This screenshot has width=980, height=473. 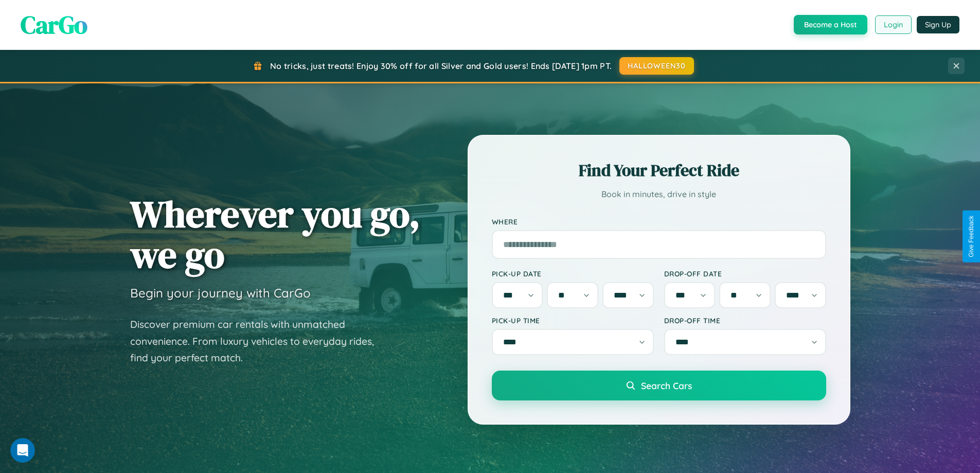 What do you see at coordinates (573, 320) in the screenshot?
I see `label: Pick-up Time` at bounding box center [573, 320].